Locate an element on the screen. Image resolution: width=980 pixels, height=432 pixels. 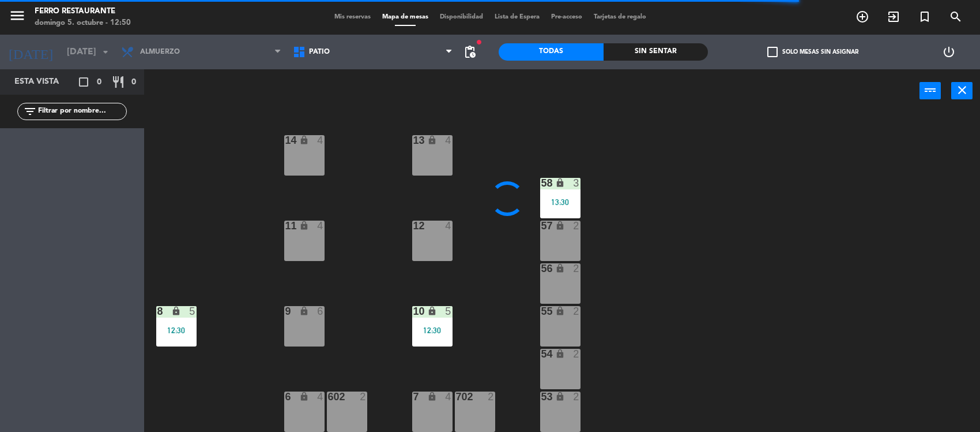
div: 13:30 is located at coordinates (560, 202).